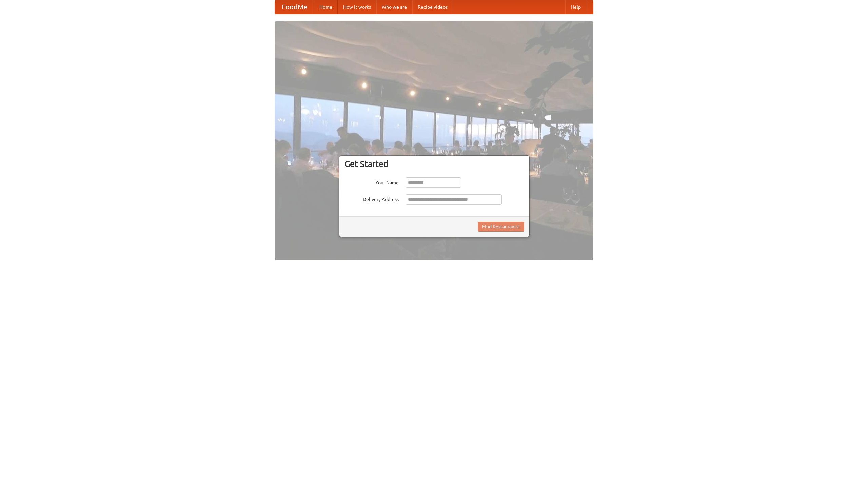 This screenshot has height=480, width=868. Describe the element at coordinates (433, 7) in the screenshot. I see `a: Recipe videos` at that location.